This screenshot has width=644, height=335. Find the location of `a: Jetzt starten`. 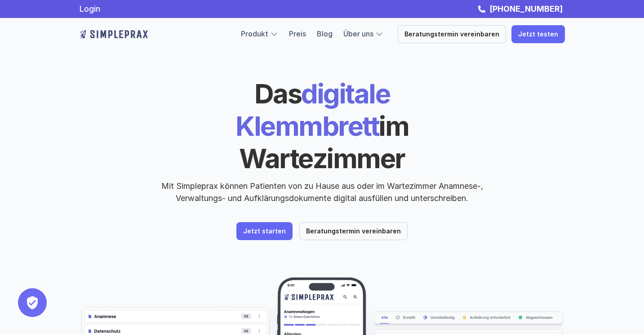

a: Jetzt starten is located at coordinates (264, 231).